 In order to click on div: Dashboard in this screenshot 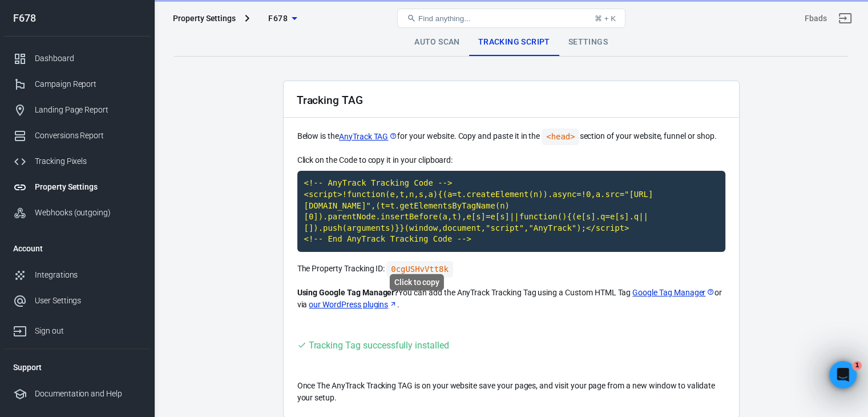, I will do `click(88, 58)`.